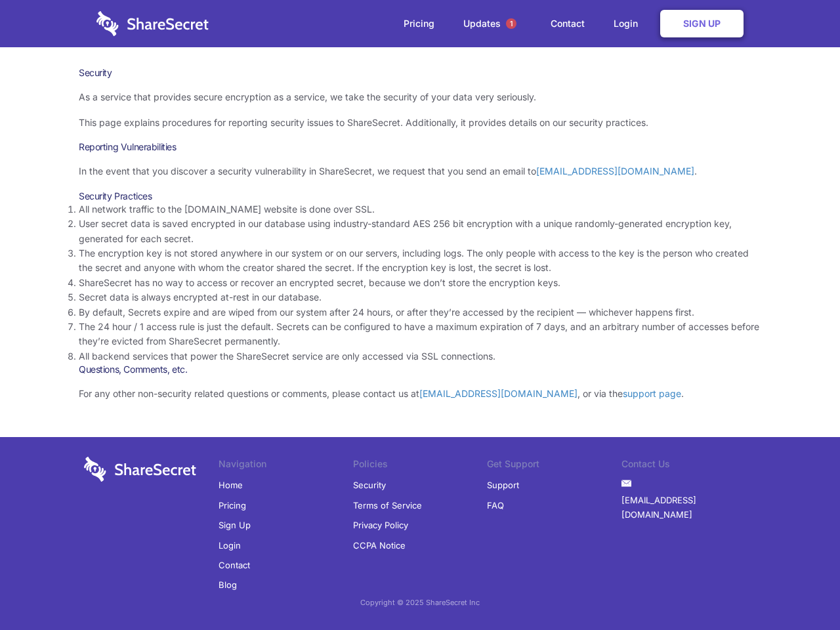  What do you see at coordinates (420, 231) in the screenshot?
I see `li: User secret data is saved encrypted in our database using industry-standard AES 256 bit encryptio...` at bounding box center [420, 231].